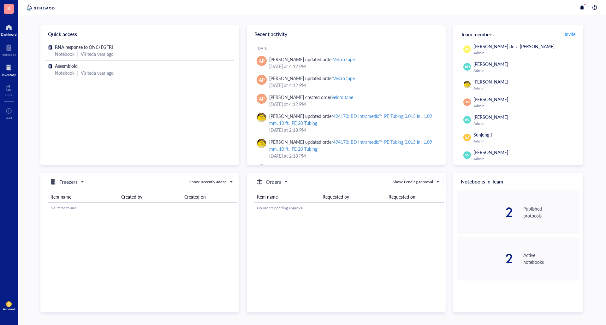 The height and width of the screenshot is (325, 606). I want to click on a: Invite, so click(570, 34).